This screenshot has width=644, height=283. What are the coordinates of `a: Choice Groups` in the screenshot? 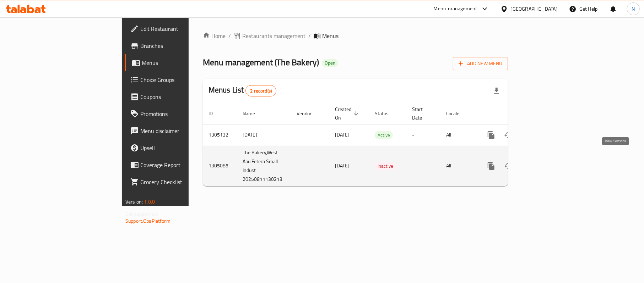 It's located at (177, 80).